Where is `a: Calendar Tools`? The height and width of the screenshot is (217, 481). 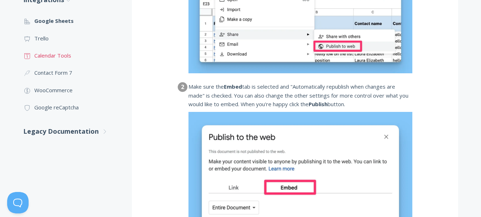 a: Calendar Tools is located at coordinates (70, 55).